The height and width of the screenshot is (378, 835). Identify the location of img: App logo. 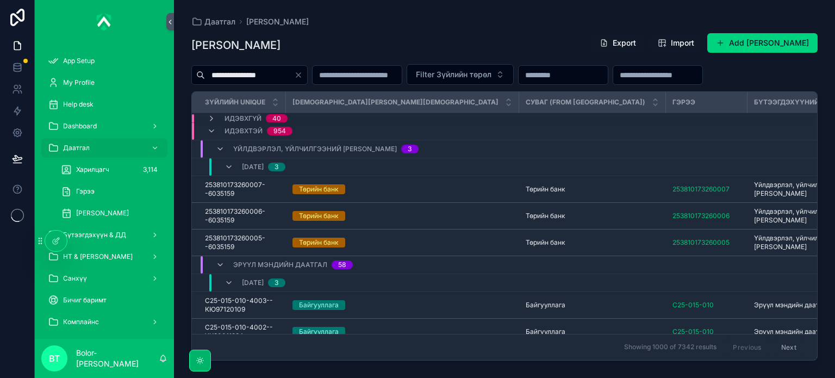
(104, 22).